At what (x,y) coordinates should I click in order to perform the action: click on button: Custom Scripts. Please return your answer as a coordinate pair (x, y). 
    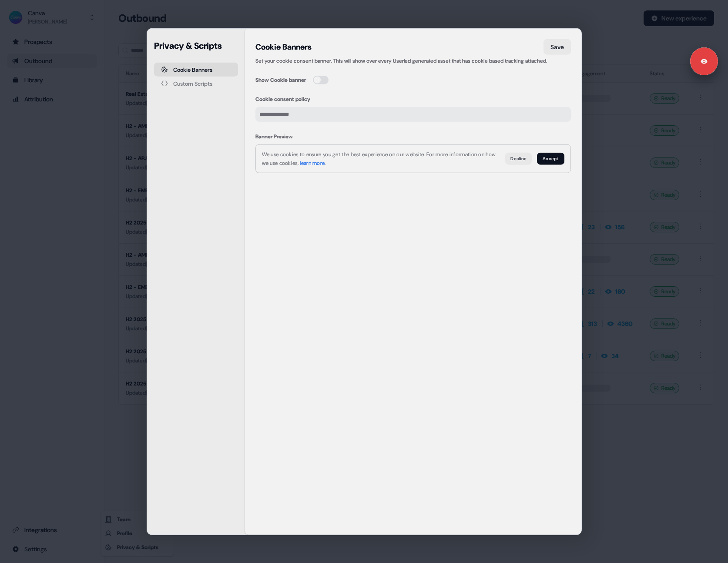
    Looking at the image, I should click on (196, 83).